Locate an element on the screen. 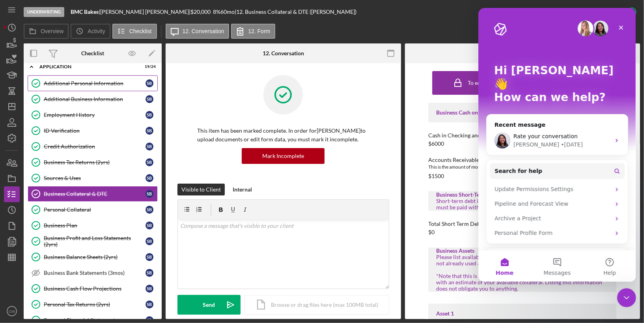 The image size is (644, 323). div: Business Collateral & DTE is located at coordinates (95, 194).